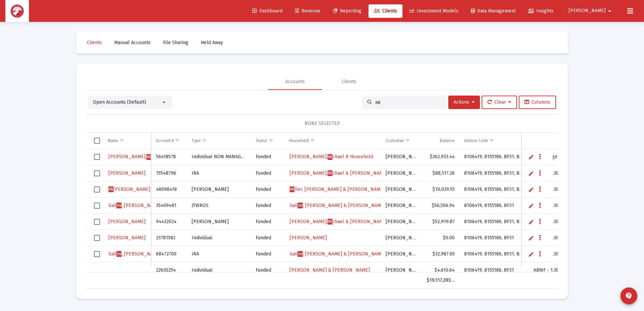 The image size is (644, 311). I want to click on input: Search, so click(408, 102).